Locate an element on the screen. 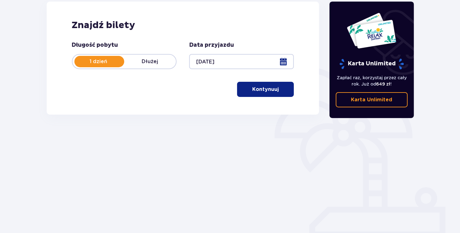 The height and width of the screenshot is (233, 460). p: Kontynuuj is located at coordinates (265, 89).